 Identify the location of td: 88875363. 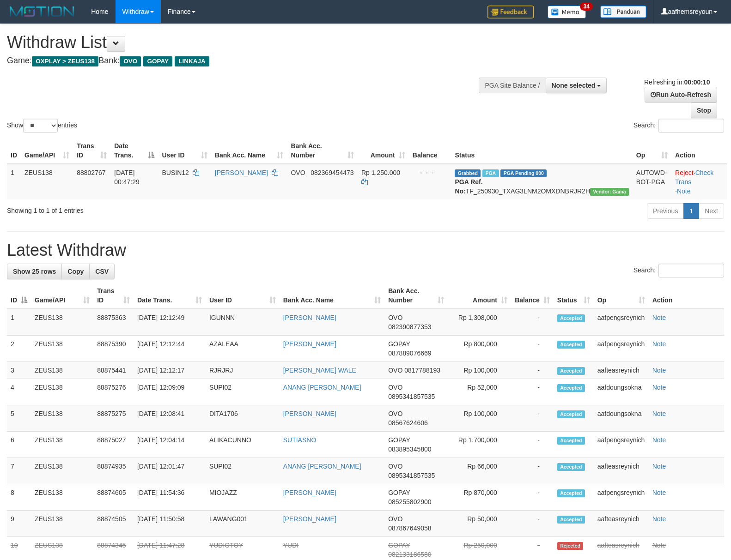
(114, 322).